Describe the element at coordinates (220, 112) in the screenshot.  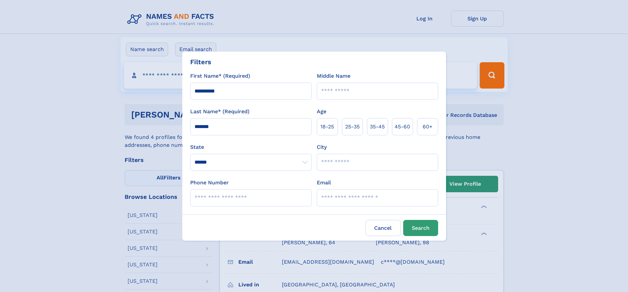
I see `label: Last Name* (Required)` at that location.